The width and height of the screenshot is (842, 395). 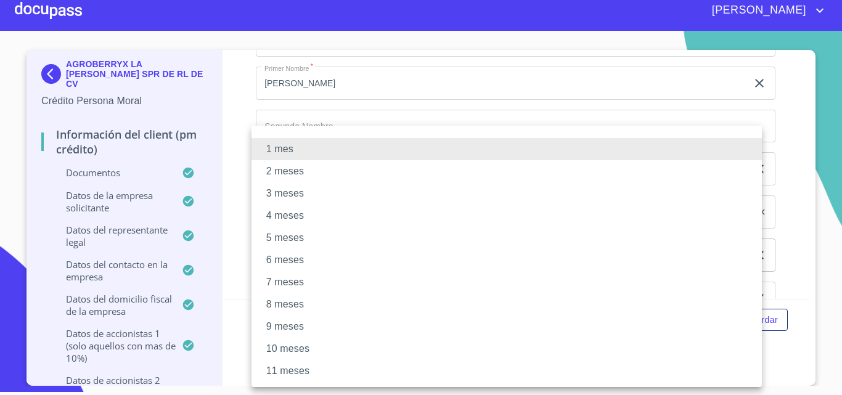 I want to click on li: 1 mes, so click(x=507, y=149).